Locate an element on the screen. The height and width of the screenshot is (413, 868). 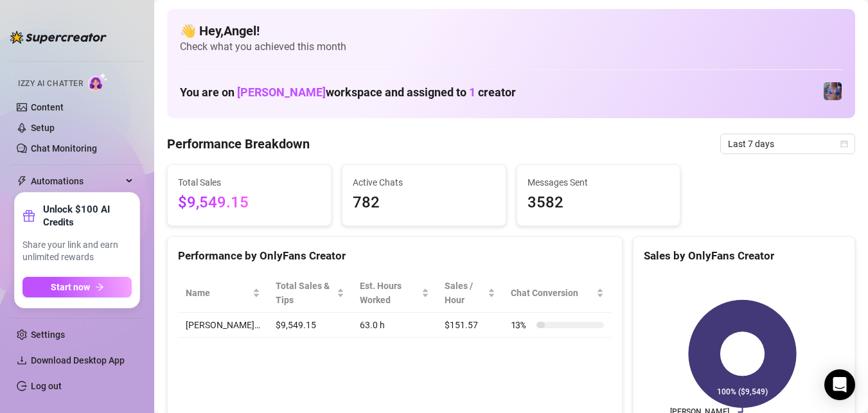
span: Start now is located at coordinates (70, 287).